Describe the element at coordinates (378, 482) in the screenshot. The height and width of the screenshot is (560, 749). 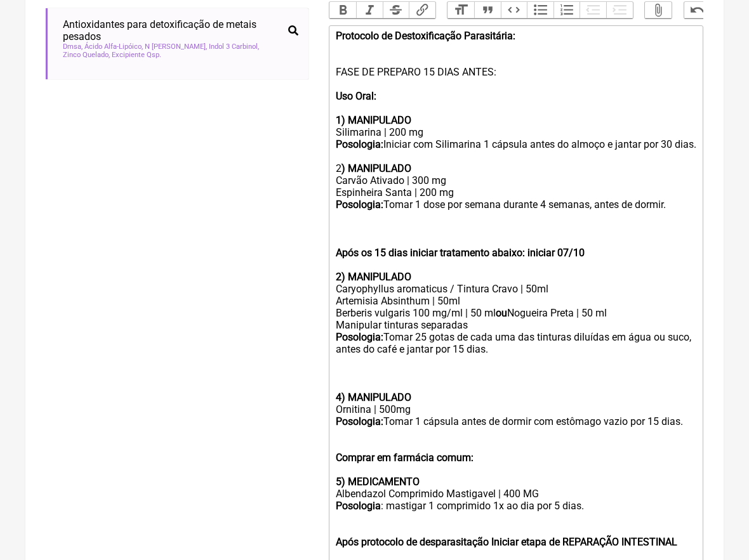
I see `strong: 5) MEDICAMENTO` at that location.